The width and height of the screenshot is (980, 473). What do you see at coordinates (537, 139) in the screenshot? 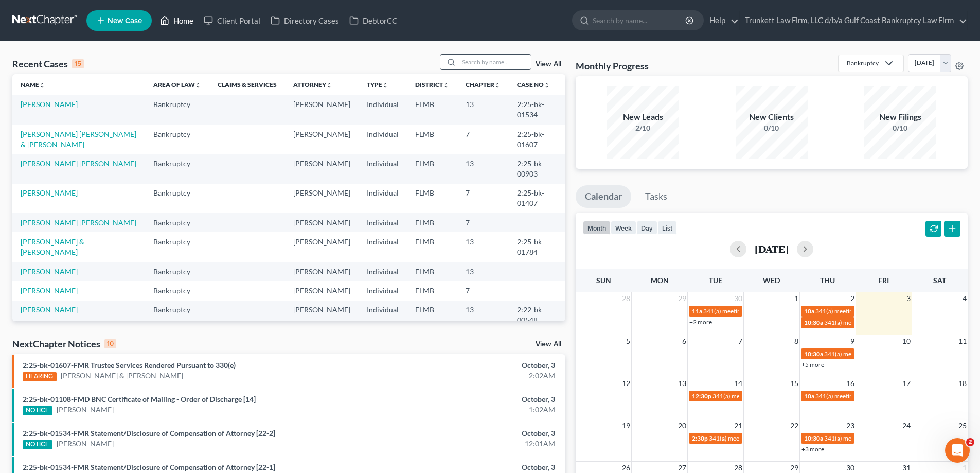
I see `td: 2:25-bk-01607` at bounding box center [537, 139].